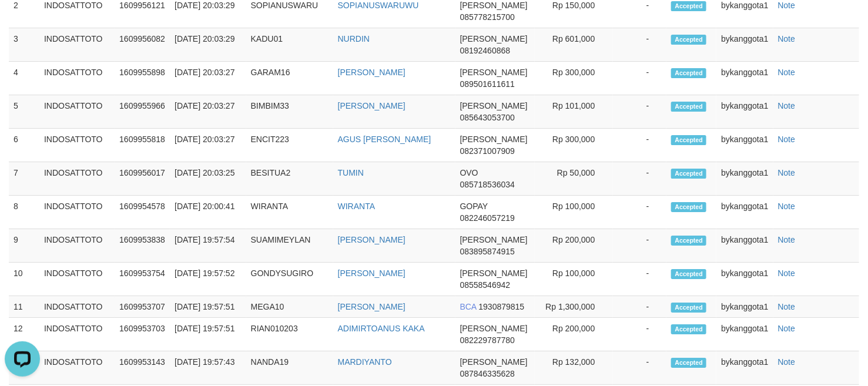 This screenshot has width=868, height=386. Describe the element at coordinates (487, 251) in the screenshot. I see `span: Copy 083895874915 to clipboard` at that location.